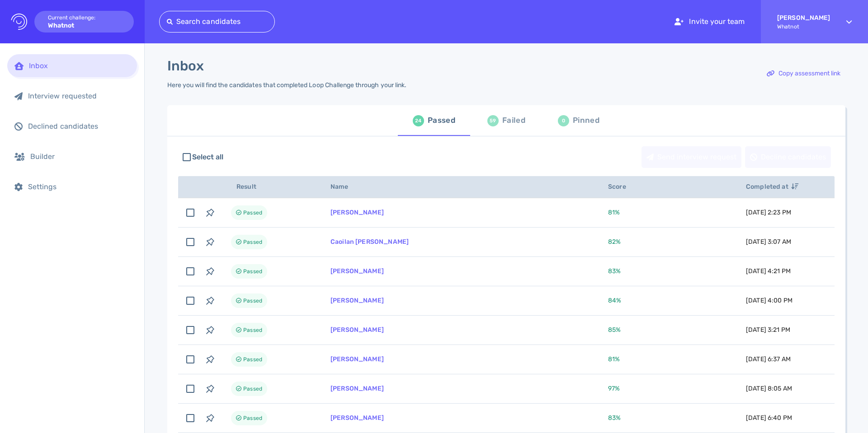 The height and width of the screenshot is (433, 868). Describe the element at coordinates (78, 186) in the screenshot. I see `div: Settings` at that location.